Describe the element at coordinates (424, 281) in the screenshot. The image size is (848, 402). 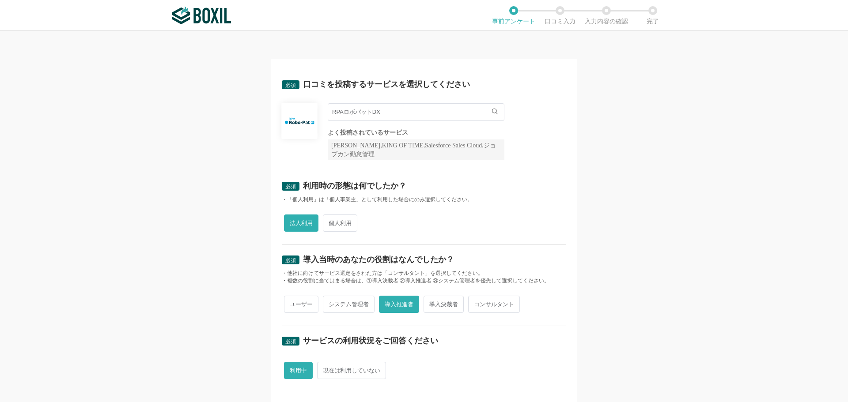
I see `div: ・複数の役割に当てはまる場合は、①導入決裁者 ②導入推進者 ③システム管理者を優先して選択してください。` at that location.